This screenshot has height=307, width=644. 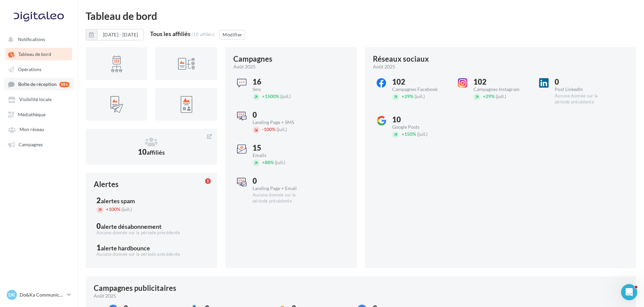 What do you see at coordinates (39, 144) in the screenshot?
I see `a: Campagnes` at bounding box center [39, 144].